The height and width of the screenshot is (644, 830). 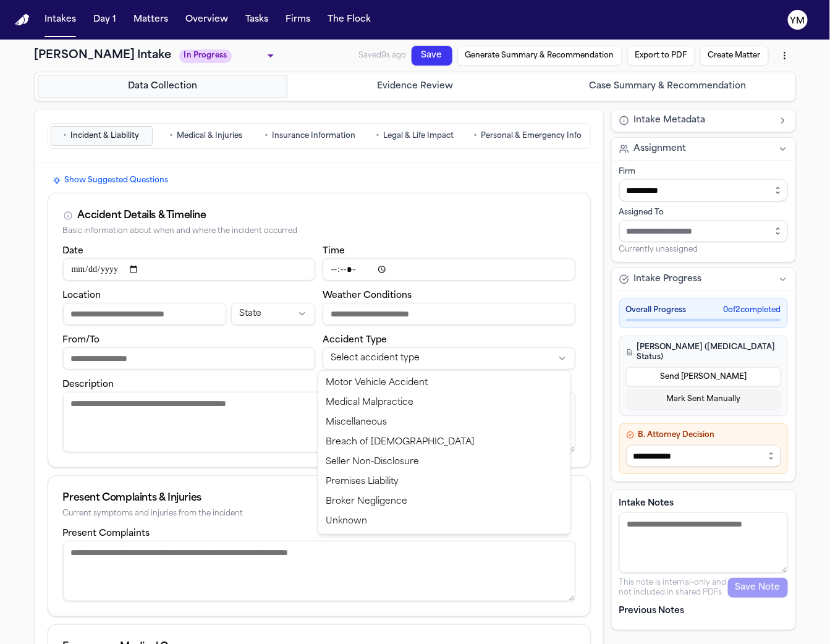 I want to click on span: Miscellaneous, so click(x=355, y=423).